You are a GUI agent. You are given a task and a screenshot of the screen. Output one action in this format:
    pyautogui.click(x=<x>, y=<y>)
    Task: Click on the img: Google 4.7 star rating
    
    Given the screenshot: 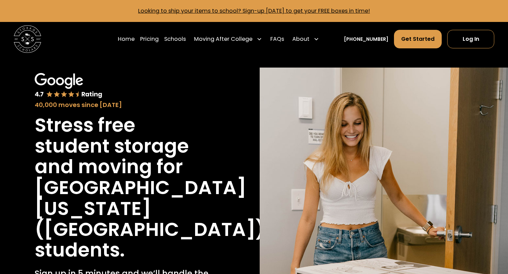 What is the action you would take?
    pyautogui.click(x=68, y=86)
    